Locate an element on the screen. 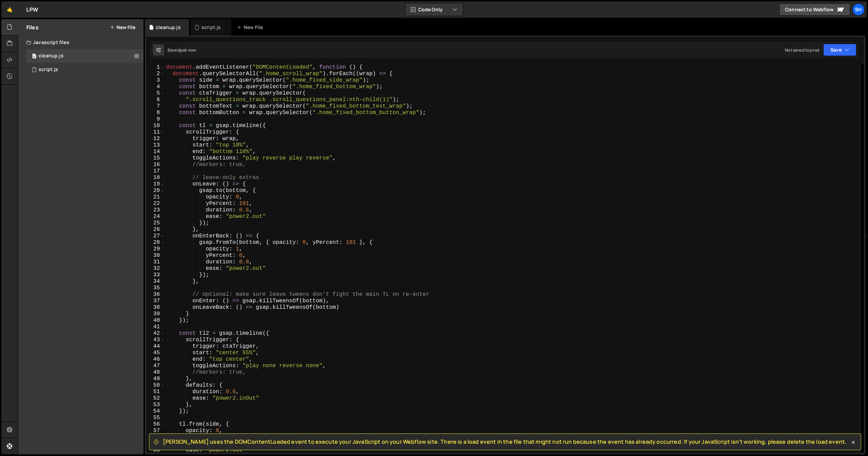 Image resolution: width=868 pixels, height=456 pixels. div: 1 is located at coordinates (155, 67).